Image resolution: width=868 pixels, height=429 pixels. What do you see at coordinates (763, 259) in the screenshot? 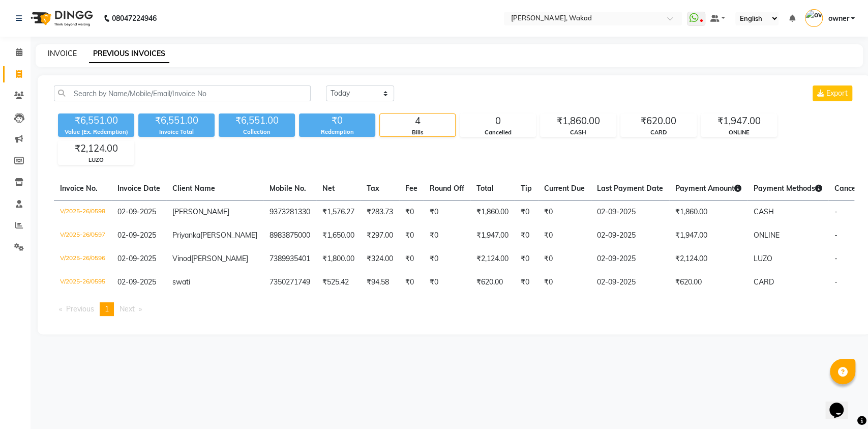
I see `span: LUZO` at bounding box center [763, 259].